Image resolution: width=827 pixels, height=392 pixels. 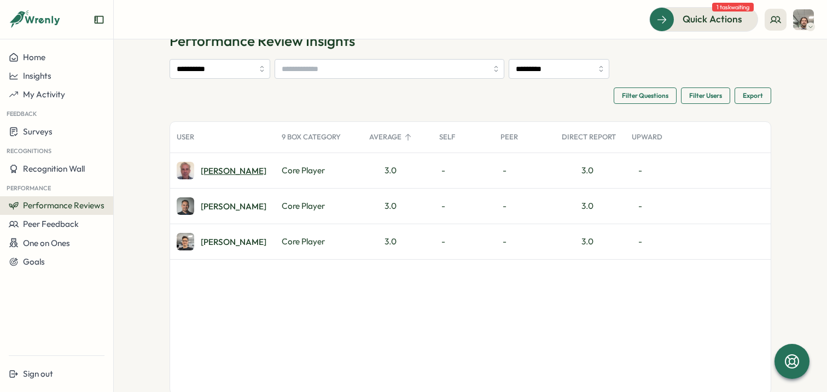 I want to click on div: User, so click(x=223, y=137).